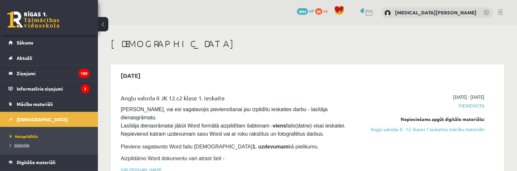 The width and height of the screenshot is (517, 171). What do you see at coordinates (49, 42) in the screenshot?
I see `a: Sākums` at bounding box center [49, 42].